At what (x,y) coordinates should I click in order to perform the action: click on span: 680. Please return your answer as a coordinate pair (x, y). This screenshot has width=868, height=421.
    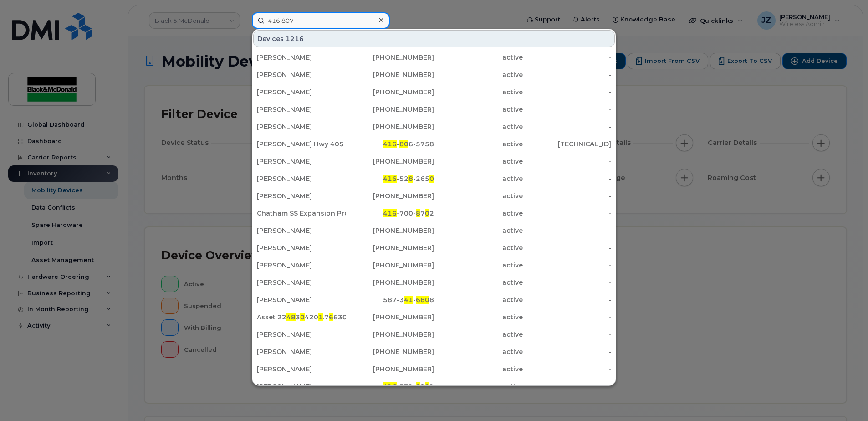
    Looking at the image, I should click on (423, 300).